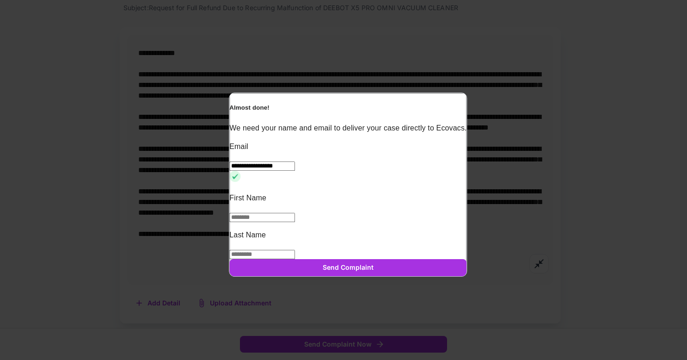  Describe the element at coordinates (348, 235) in the screenshot. I see `p: Last Name` at that location.